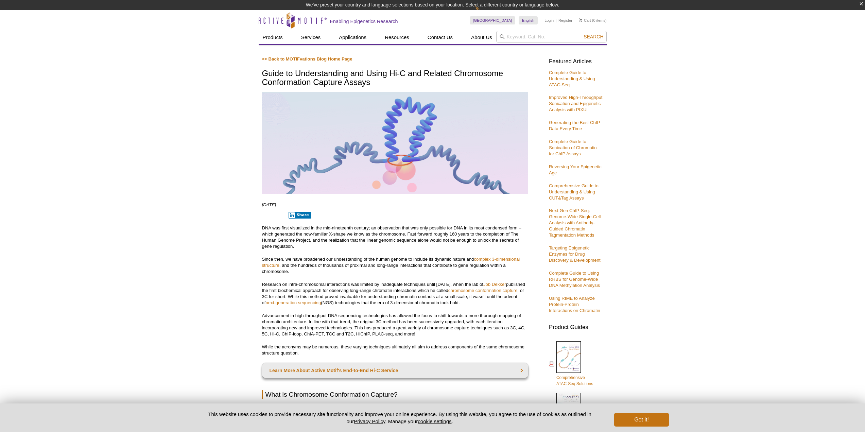 Image resolution: width=865 pixels, height=432 pixels. Describe the element at coordinates (641, 420) in the screenshot. I see `button: Got it!` at that location.